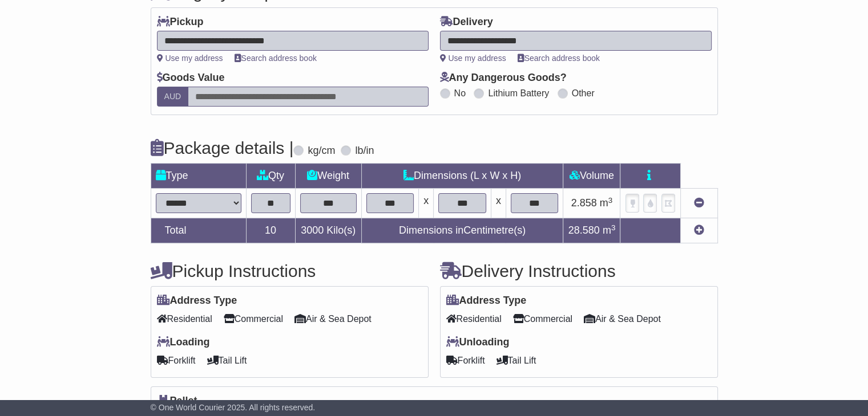  Describe the element at coordinates (198, 231) in the screenshot. I see `td: Total` at that location.